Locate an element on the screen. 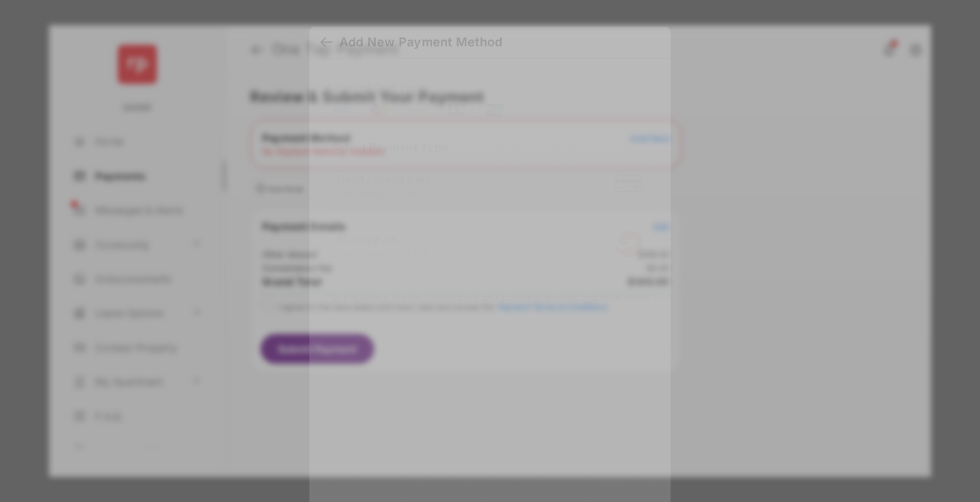 The image size is (980, 502). span: Accepted Card Types is located at coordinates (380, 85).